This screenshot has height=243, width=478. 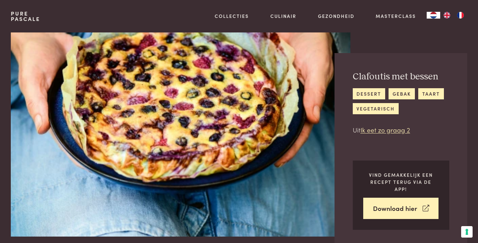 I want to click on h2: Clafoutis met bessen, so click(x=401, y=77).